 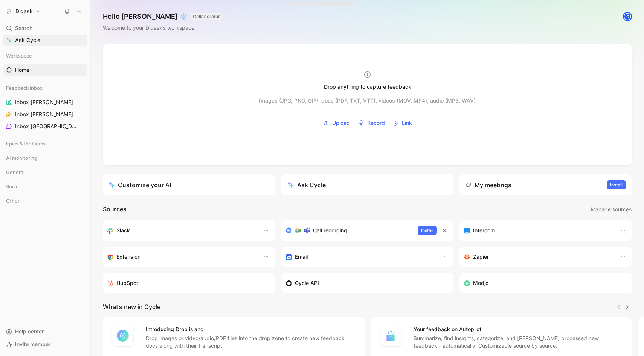 I want to click on h3: HubSpot, so click(x=127, y=284).